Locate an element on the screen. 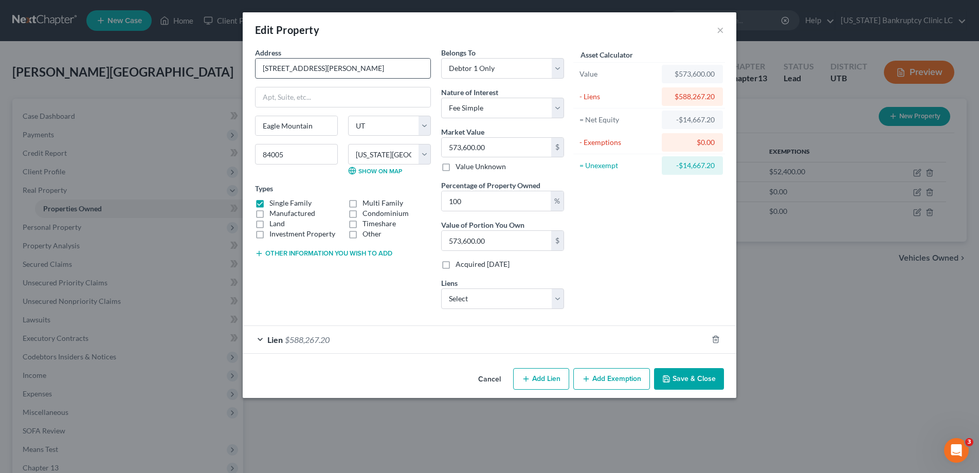  label: Types is located at coordinates (264, 188).